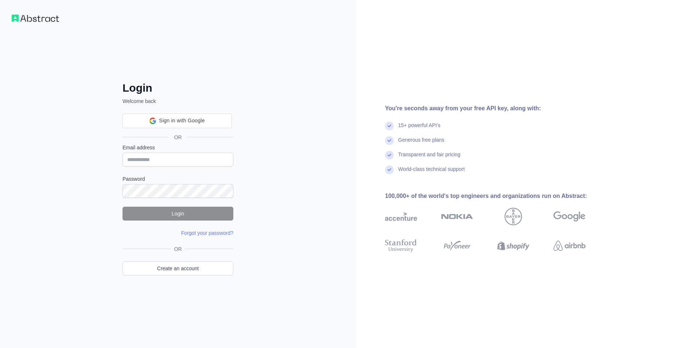 The height and width of the screenshot is (348, 700). I want to click on div: 100,000+ of the world's top engineers and organizations run on Abstract:, so click(497, 196).